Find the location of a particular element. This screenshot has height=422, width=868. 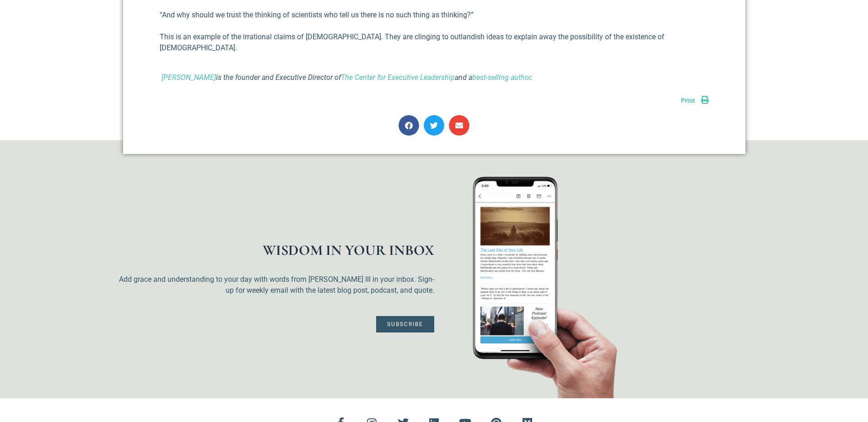

h1: WISDOM IN YOUR INBOX is located at coordinates (276, 250).